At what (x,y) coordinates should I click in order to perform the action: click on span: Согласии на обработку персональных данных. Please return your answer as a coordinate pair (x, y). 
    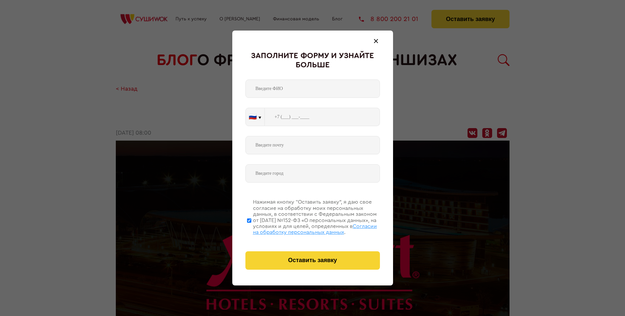
    Looking at the image, I should click on (315, 229).